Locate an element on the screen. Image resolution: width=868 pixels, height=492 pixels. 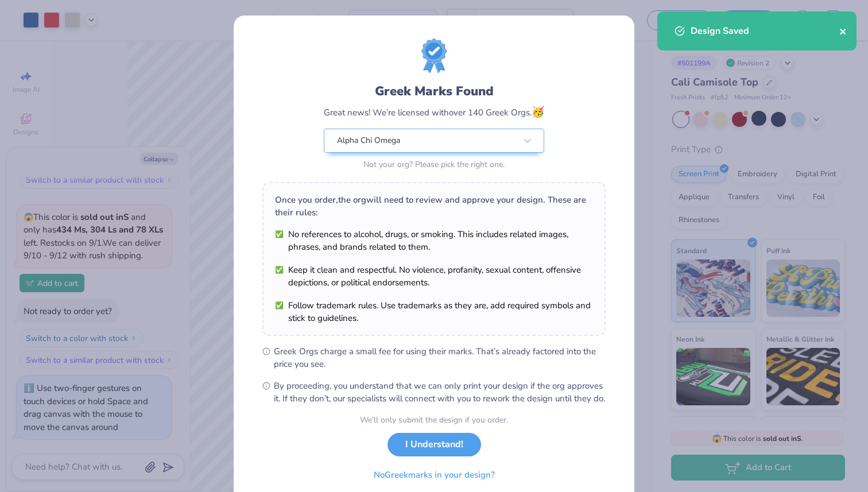
div: Once you order, the org will need to review and approve your design. These are their rules: is located at coordinates (434, 206).